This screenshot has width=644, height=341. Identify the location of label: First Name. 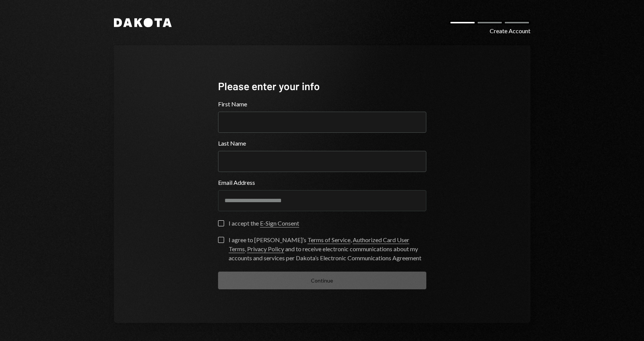
(322, 104).